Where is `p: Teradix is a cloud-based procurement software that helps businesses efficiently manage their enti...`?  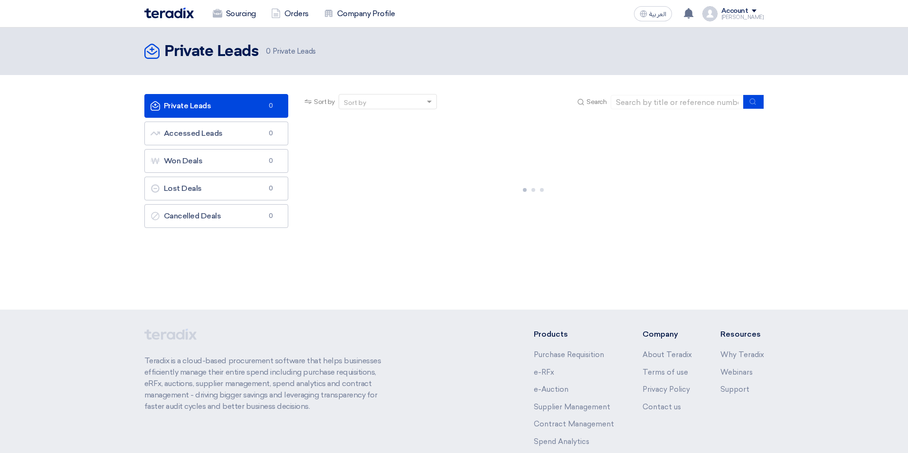
p: Teradix is a cloud-based procurement software that helps businesses efficiently manage their enti... is located at coordinates (268, 384).